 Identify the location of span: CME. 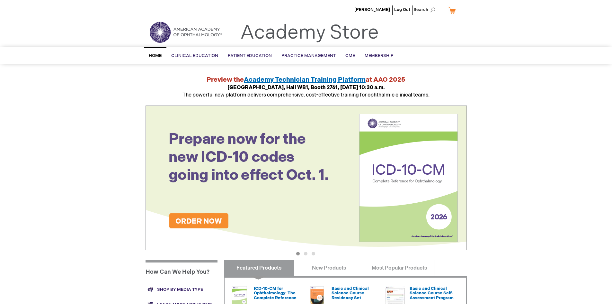
(350, 56).